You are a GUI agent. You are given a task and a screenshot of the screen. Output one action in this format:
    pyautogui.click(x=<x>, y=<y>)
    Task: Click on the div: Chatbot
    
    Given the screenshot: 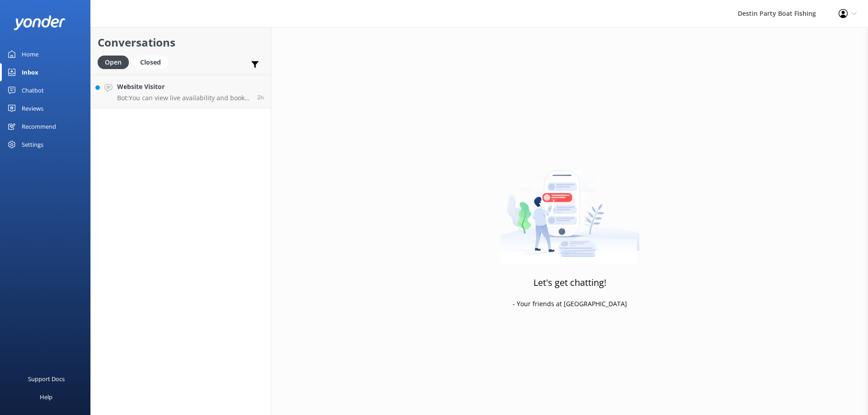 What is the action you would take?
    pyautogui.click(x=33, y=91)
    